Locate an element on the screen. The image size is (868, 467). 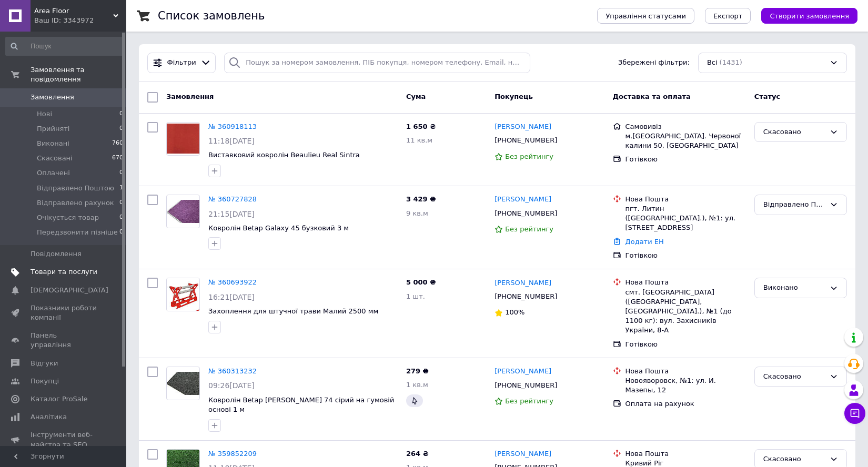
span: Інструменти веб-майстра та SEO is located at coordinates (64, 440).